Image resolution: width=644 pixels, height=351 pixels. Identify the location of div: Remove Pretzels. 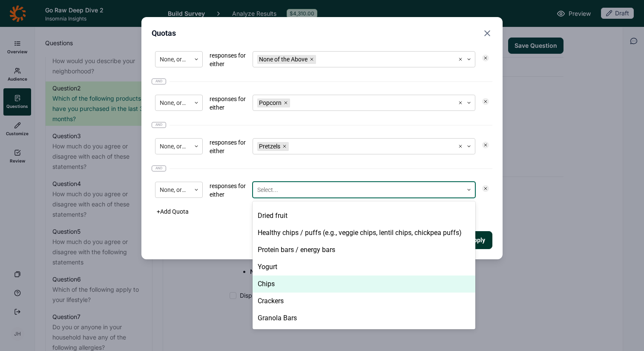
(285, 146).